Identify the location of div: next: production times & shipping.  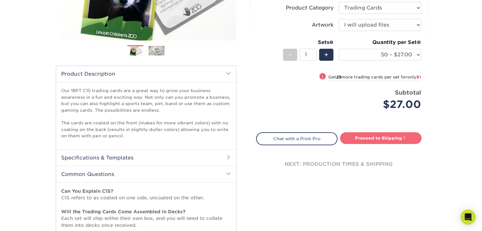
(339, 165).